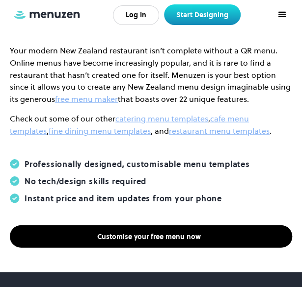  Describe the element at coordinates (100, 131) in the screenshot. I see `a: fine dining menu templates` at that location.